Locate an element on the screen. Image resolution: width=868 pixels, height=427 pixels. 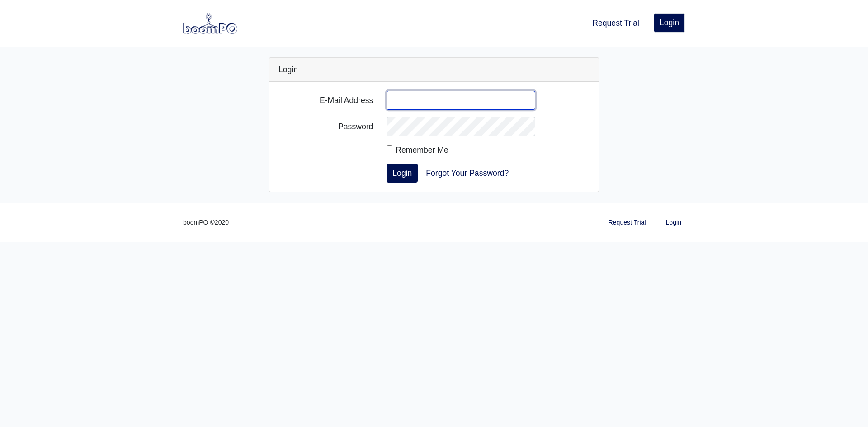
img: boomPO is located at coordinates (210, 23).